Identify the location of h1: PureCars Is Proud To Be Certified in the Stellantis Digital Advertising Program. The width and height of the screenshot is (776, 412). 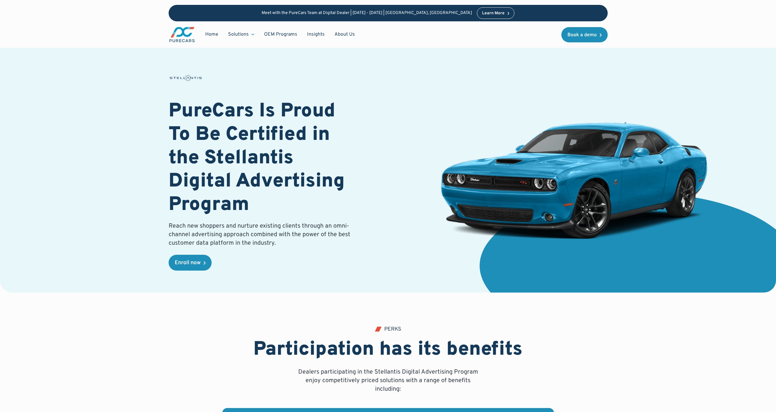
(261, 159).